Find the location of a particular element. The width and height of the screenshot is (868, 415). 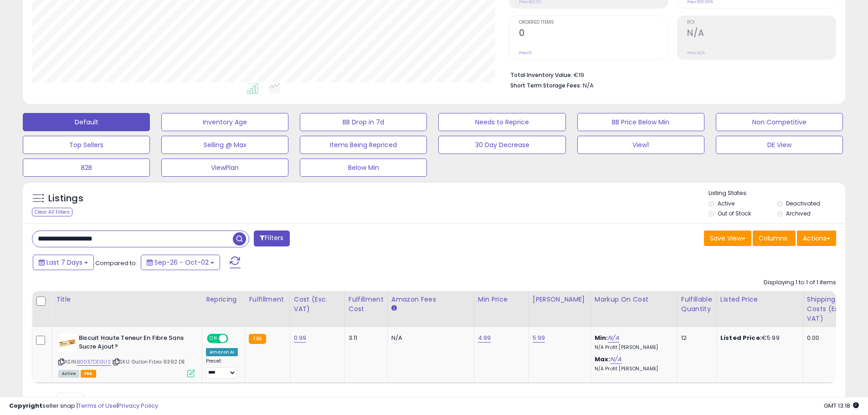

button: BB Drop in 7d is located at coordinates (363, 122).